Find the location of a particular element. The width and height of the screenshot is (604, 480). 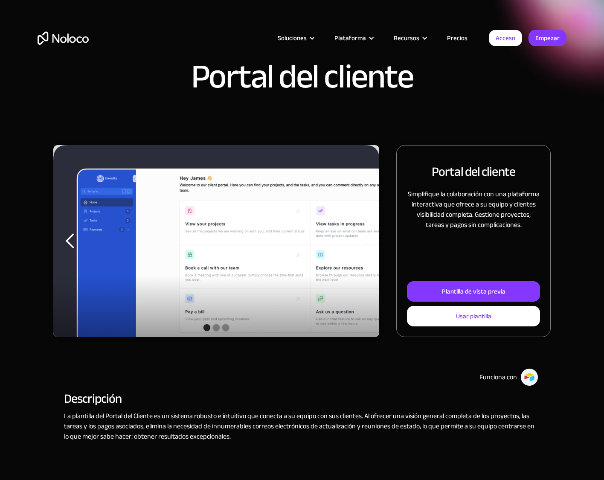

div: siguiente diapositiva is located at coordinates (362, 241).